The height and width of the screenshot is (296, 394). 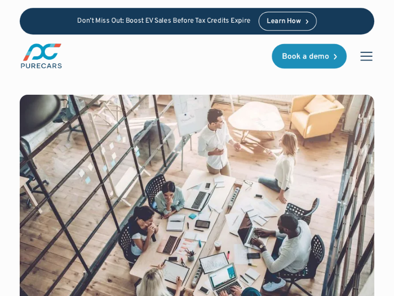 I want to click on img: purecars logo, so click(x=41, y=56).